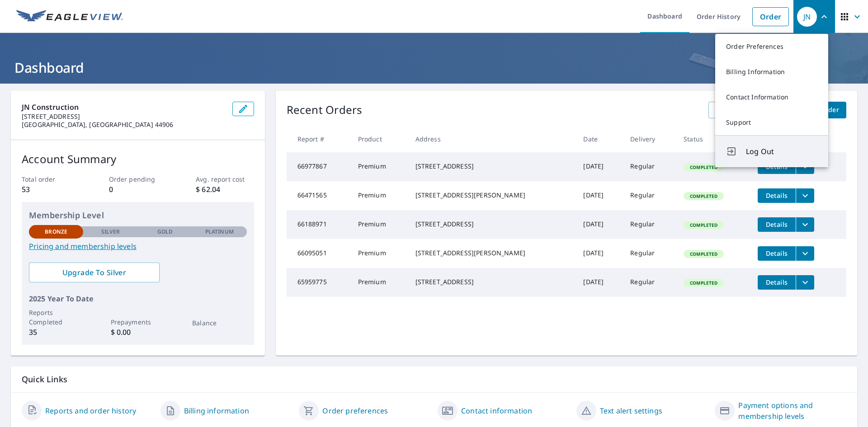  Describe the element at coordinates (649, 138) in the screenshot. I see `th: Delivery` at that location.